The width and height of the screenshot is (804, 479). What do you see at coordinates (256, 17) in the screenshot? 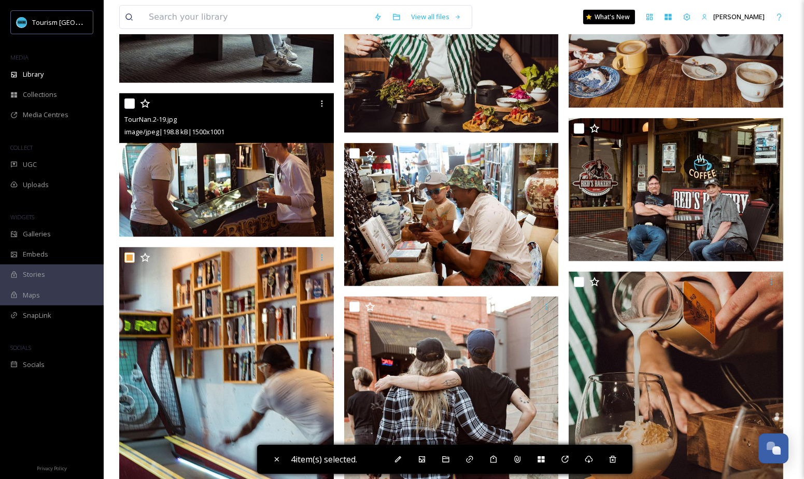
I see `input: Search your library` at bounding box center [256, 17].